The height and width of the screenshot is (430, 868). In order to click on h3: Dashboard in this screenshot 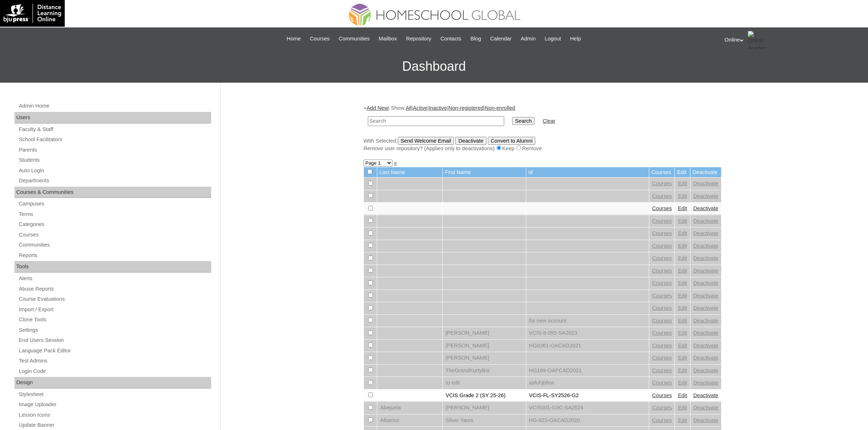, I will do `click(434, 66)`.